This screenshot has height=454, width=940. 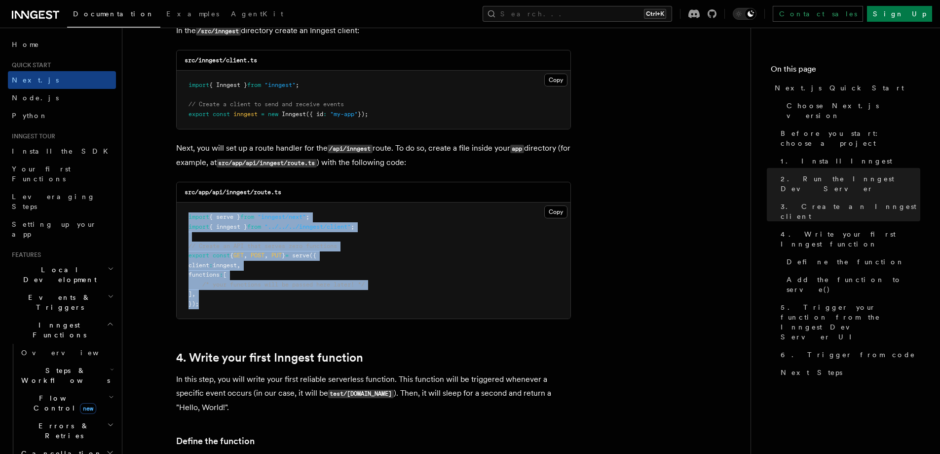 I want to click on span: Your first Functions, so click(x=41, y=174).